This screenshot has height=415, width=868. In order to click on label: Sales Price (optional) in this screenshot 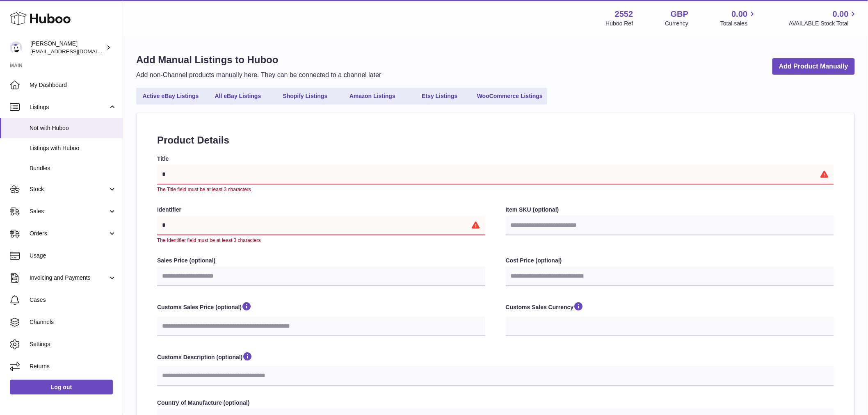, I will do `click(321, 261)`.